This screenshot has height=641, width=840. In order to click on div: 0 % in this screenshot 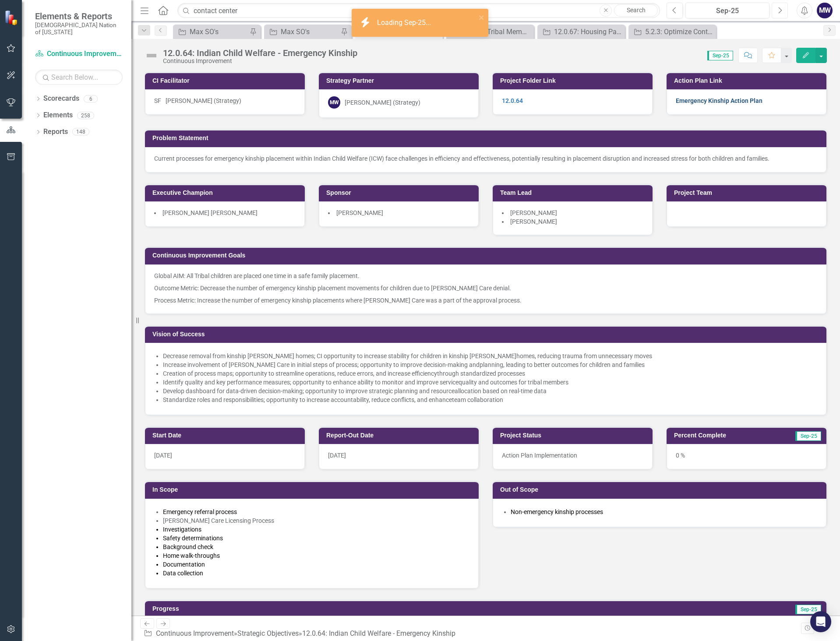, I will do `click(746, 457)`.